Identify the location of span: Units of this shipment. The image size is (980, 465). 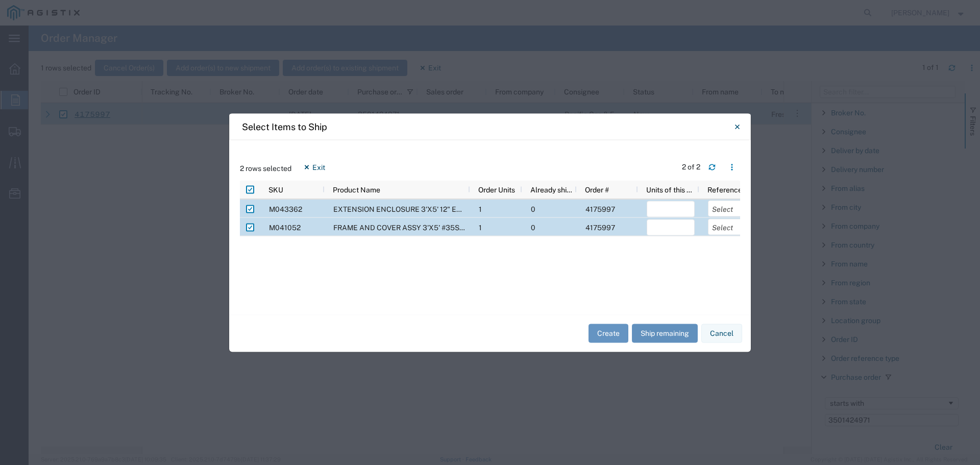
(671, 189).